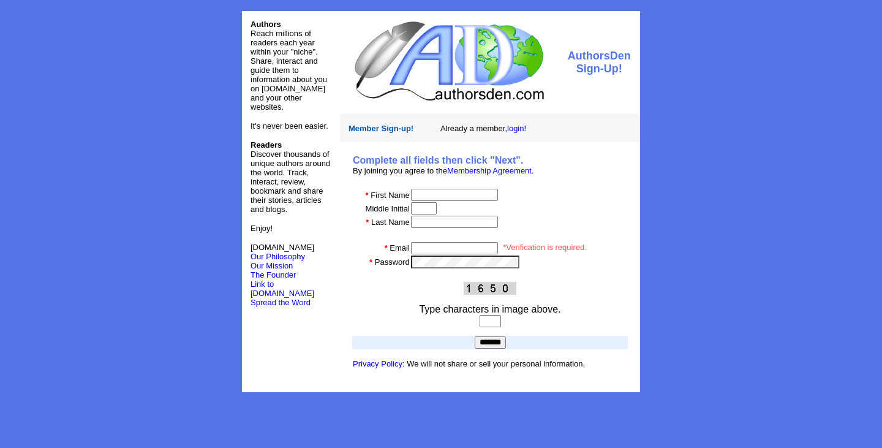 This screenshot has height=448, width=882. Describe the element at coordinates (438, 160) in the screenshot. I see `b: Complete all fields then click "Next".` at that location.